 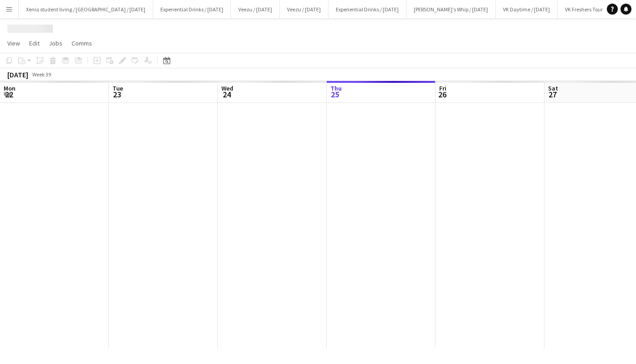 What do you see at coordinates (442, 94) in the screenshot?
I see `span: 26` at bounding box center [442, 94].